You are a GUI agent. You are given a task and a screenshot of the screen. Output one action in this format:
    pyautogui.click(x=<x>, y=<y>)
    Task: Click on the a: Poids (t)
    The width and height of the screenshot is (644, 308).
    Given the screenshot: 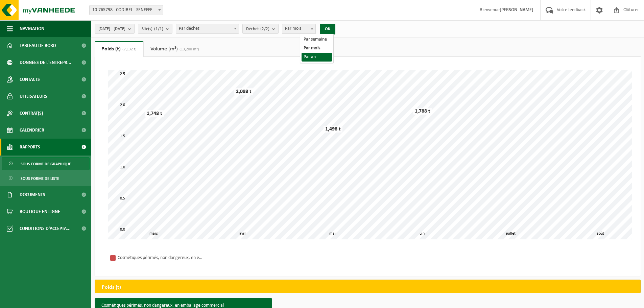 What is the action you would take?
    pyautogui.click(x=119, y=49)
    